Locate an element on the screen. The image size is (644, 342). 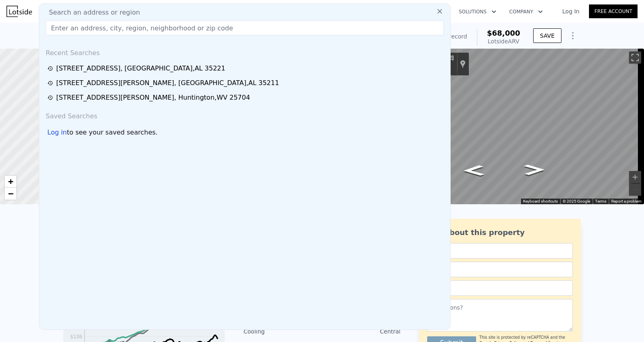
path: Go West, Cleburn Ave is located at coordinates (474, 170).